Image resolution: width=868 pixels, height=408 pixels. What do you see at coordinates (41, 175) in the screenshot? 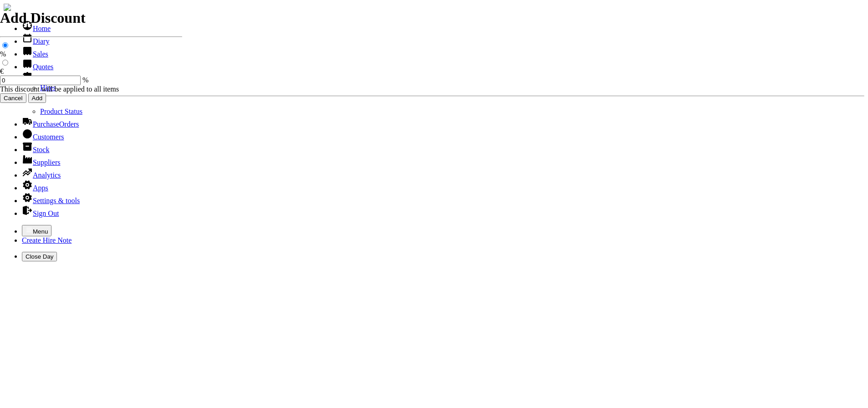
I see `a: Analytics` at bounding box center [41, 175].